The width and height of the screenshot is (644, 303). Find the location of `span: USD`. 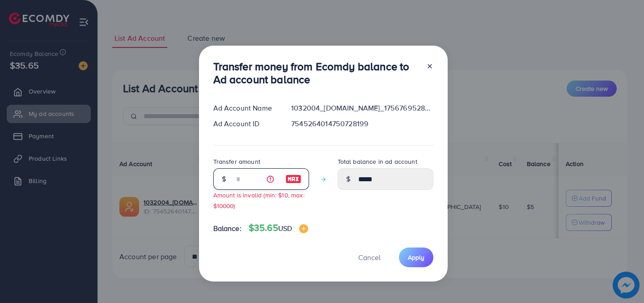

span: USD is located at coordinates (285, 229).